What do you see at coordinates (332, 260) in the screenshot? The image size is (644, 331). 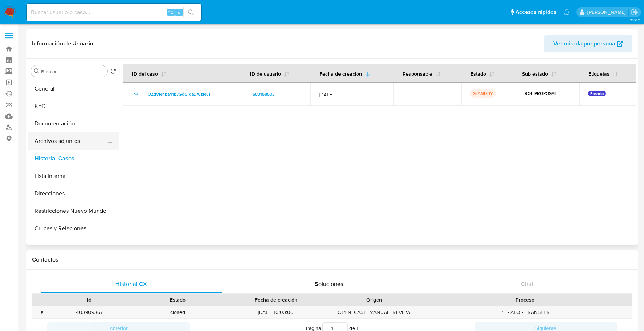 I see `h1: Contactos` at bounding box center [332, 260].